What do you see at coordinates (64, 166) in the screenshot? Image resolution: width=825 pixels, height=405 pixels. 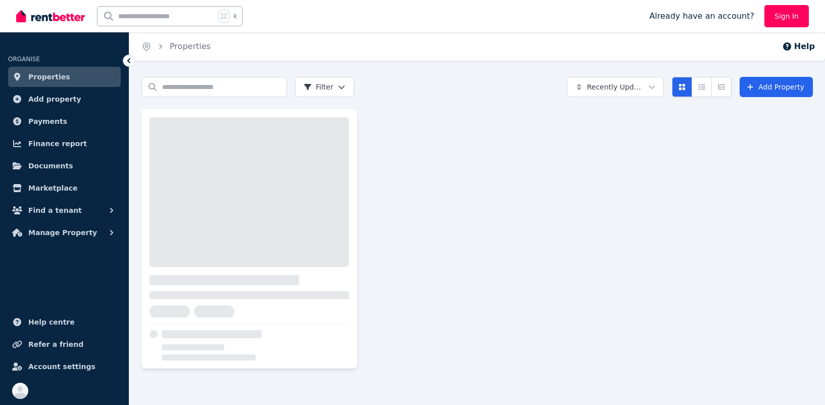 I see `a: Documents` at bounding box center [64, 166].